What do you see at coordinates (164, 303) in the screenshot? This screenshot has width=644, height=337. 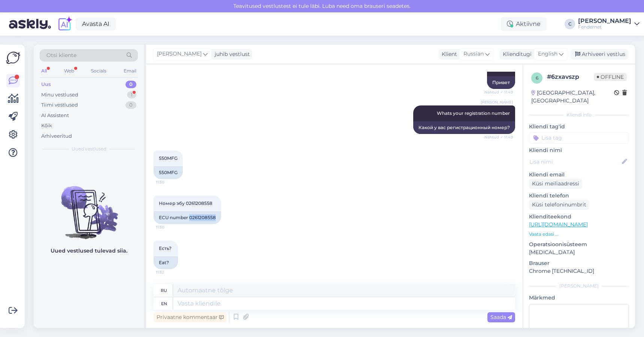 I see `div: en` at bounding box center [164, 303].